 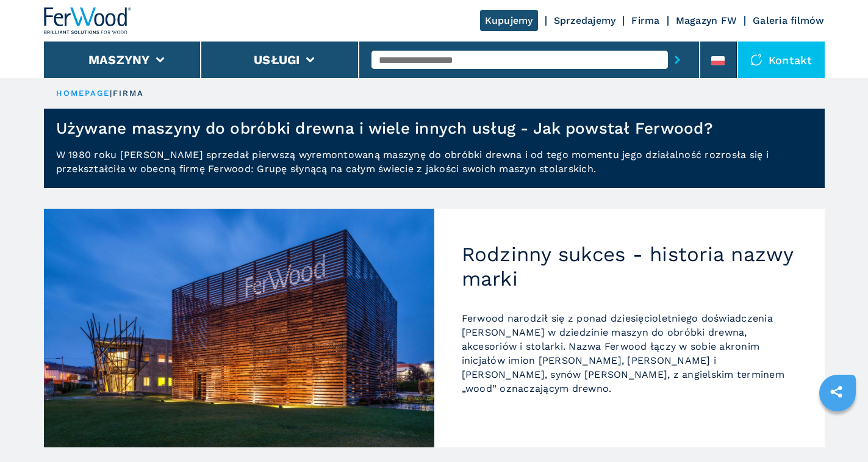 I want to click on a: Galeria filmów, so click(x=789, y=20).